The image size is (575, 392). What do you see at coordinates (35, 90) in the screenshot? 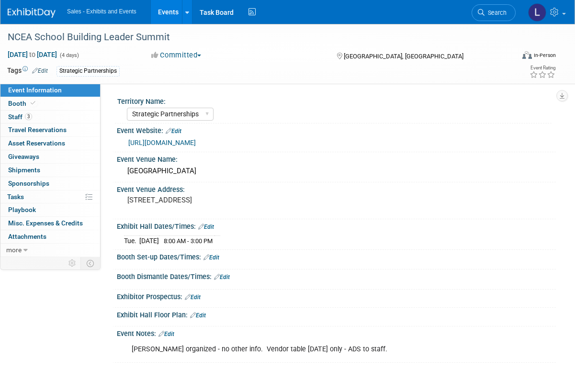
I see `span: Event Information` at bounding box center [35, 90].